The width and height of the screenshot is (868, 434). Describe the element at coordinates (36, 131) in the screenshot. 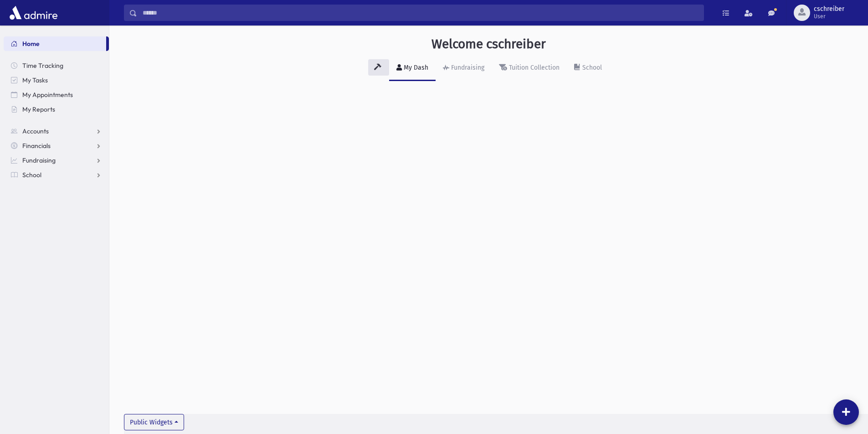

I see `span: Accounts` at that location.